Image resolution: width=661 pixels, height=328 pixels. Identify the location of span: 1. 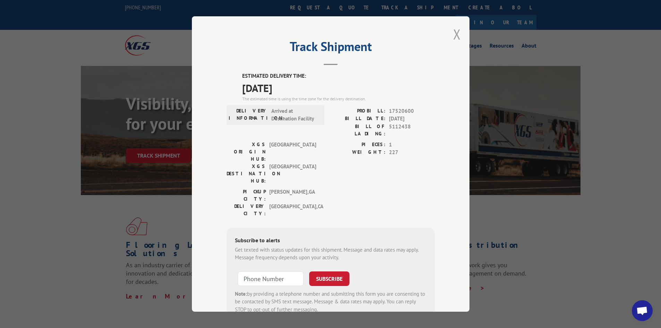
(412, 145).